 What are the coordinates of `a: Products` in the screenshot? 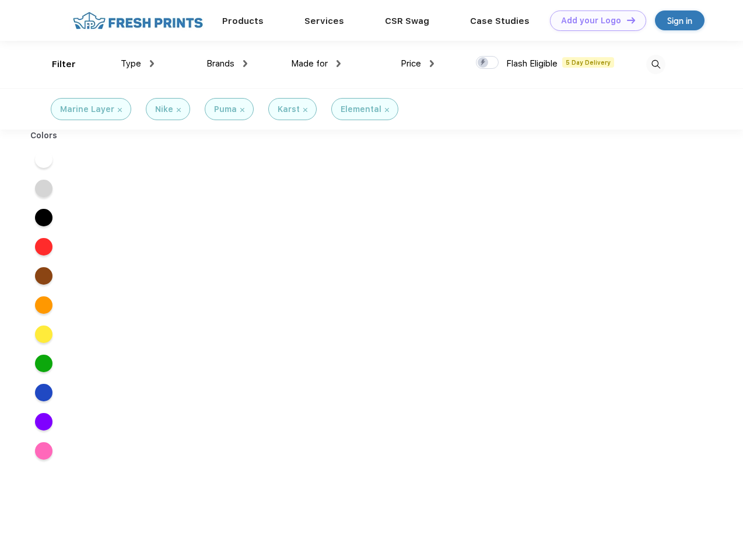 It's located at (243, 21).